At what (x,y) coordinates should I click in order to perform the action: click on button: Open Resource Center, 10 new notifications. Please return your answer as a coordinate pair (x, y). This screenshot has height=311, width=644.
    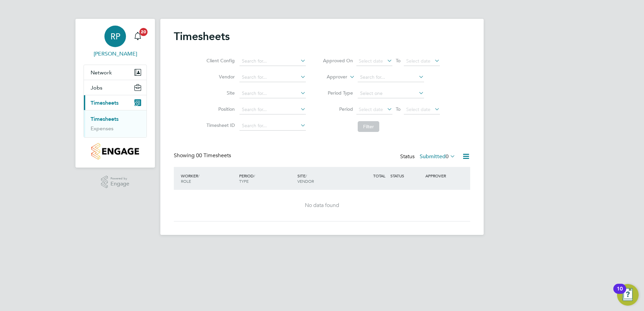
    Looking at the image, I should click on (628, 295).